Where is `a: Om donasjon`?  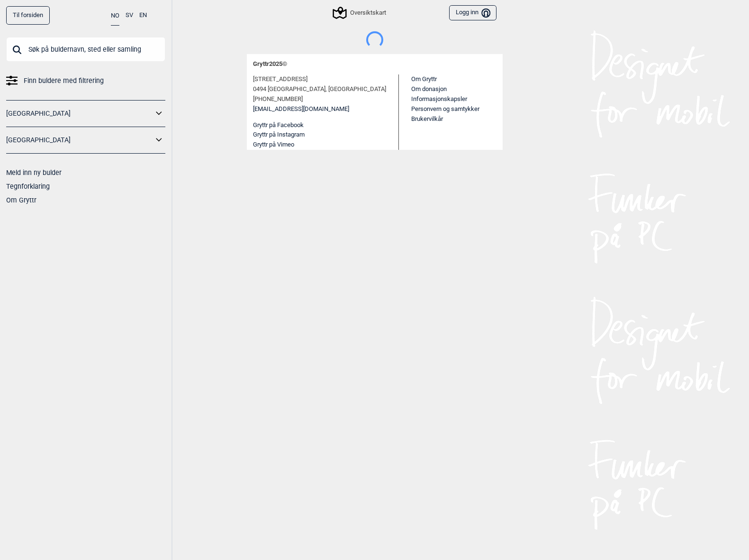
a: Om donasjon is located at coordinates (429, 88).